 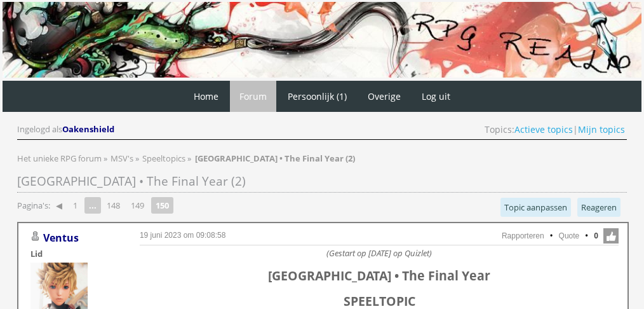 What do you see at coordinates (36, 236) in the screenshot?
I see `img: Gebruiker is offline` at bounding box center [36, 236].